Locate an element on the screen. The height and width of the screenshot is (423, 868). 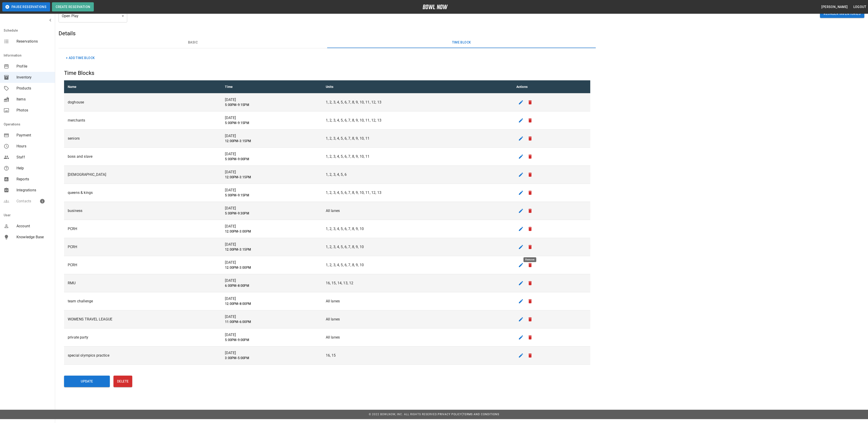
h6: 12:00PM-3:00PM is located at coordinates (272, 268).